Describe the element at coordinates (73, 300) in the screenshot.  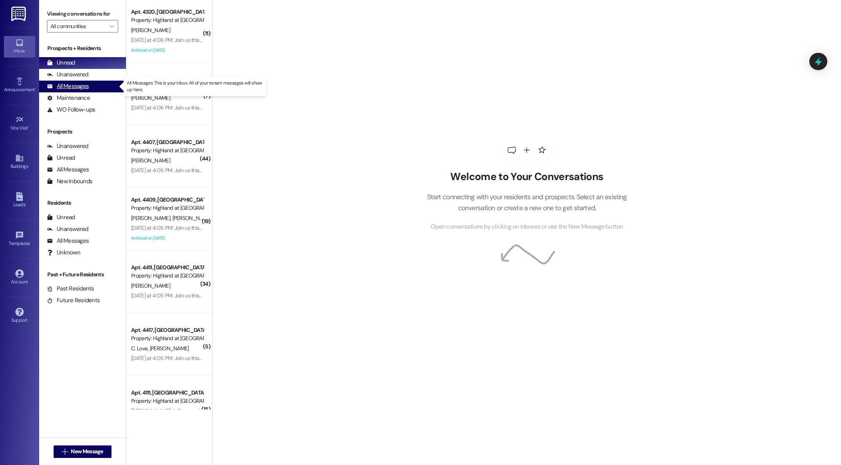
I see `div: Future Residents` at that location.